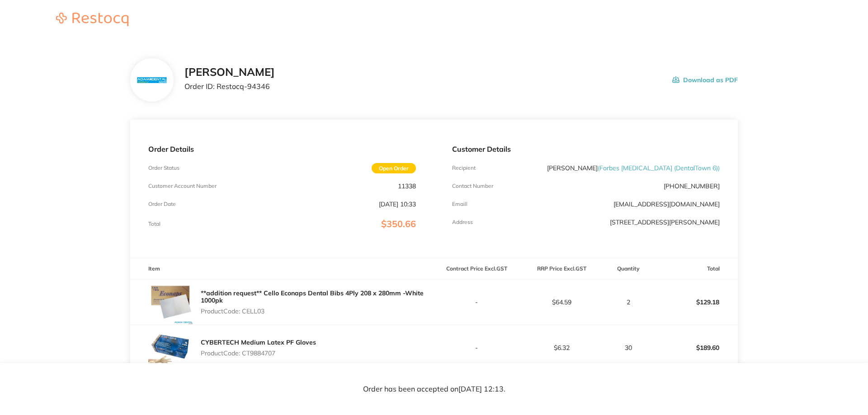 This screenshot has height=415, width=868. I want to click on th: Contract Price Excl. GST, so click(476, 269).